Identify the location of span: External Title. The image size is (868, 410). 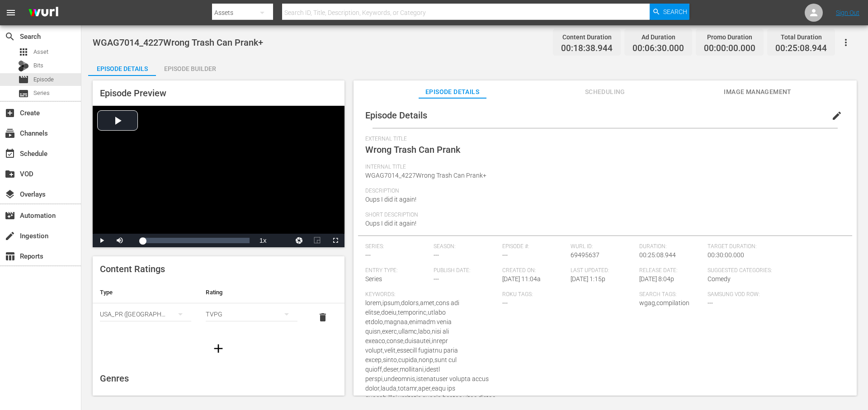
(602, 140).